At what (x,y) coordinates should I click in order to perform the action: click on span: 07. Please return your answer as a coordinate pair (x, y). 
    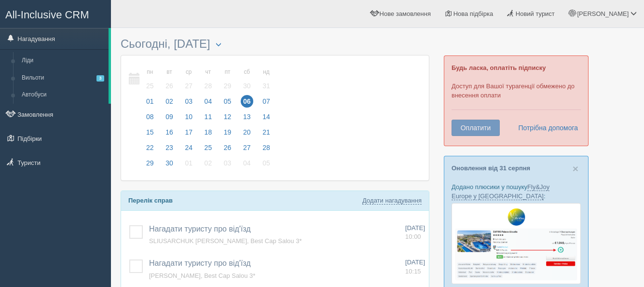
    Looking at the image, I should click on (267, 101).